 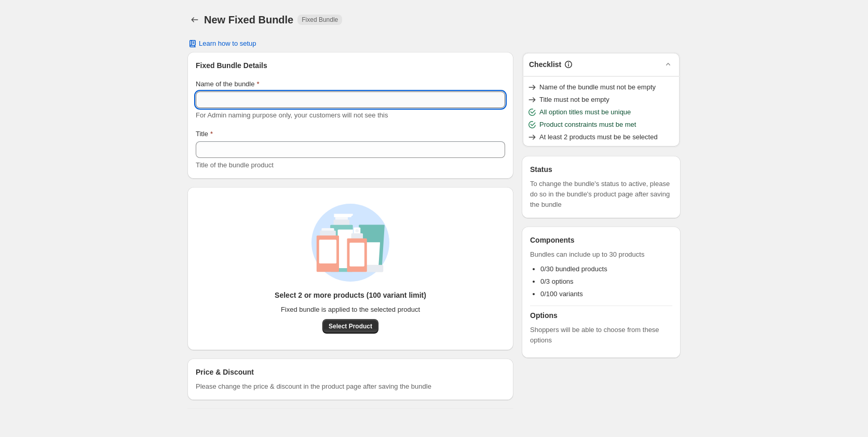 What do you see at coordinates (601, 194) in the screenshot?
I see `span: To change the bundle's status to active, please do so in the bundle's product page after saving t...` at bounding box center [601, 194].